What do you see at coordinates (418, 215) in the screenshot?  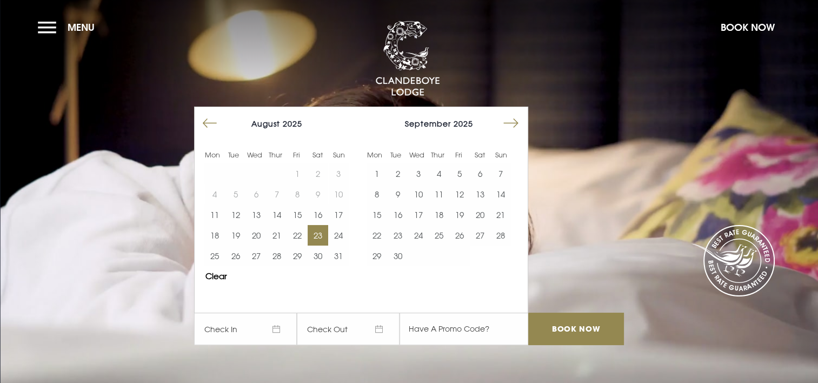 I see `button: 17` at bounding box center [418, 215].